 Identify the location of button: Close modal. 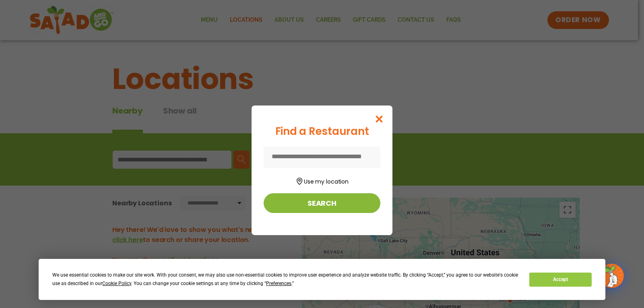
(379, 119).